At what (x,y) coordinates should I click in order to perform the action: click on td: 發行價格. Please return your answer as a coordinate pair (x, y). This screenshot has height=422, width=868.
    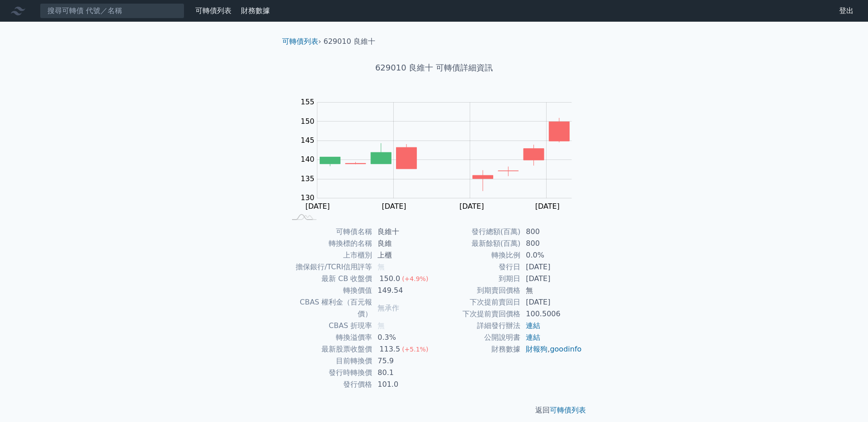
    Looking at the image, I should click on (329, 384).